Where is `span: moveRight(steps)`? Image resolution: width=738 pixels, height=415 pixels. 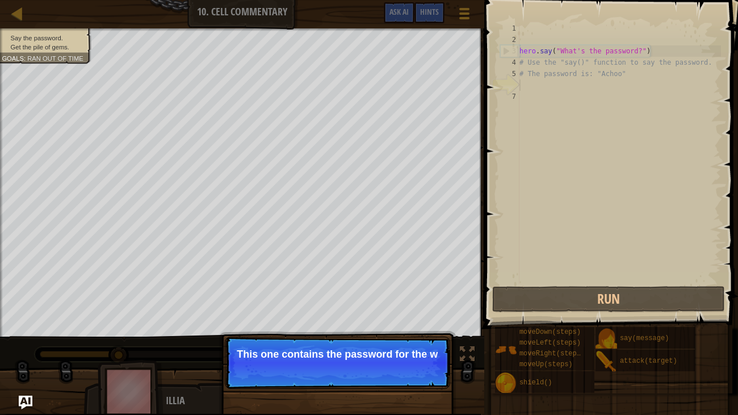 span: moveRight(steps) is located at coordinates (551, 353).